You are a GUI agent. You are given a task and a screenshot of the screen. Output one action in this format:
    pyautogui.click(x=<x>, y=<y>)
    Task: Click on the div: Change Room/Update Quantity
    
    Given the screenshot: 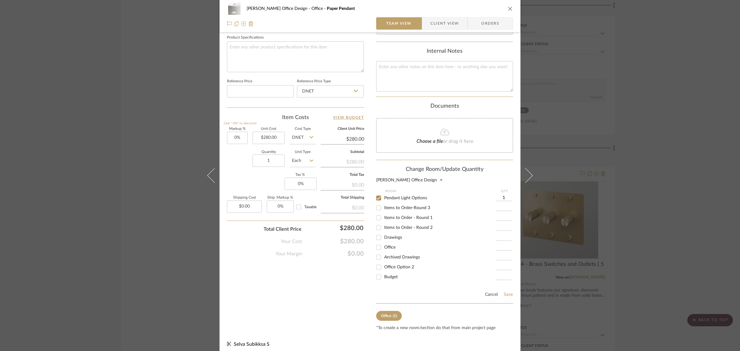 What is the action you would take?
    pyautogui.click(x=445, y=170)
    